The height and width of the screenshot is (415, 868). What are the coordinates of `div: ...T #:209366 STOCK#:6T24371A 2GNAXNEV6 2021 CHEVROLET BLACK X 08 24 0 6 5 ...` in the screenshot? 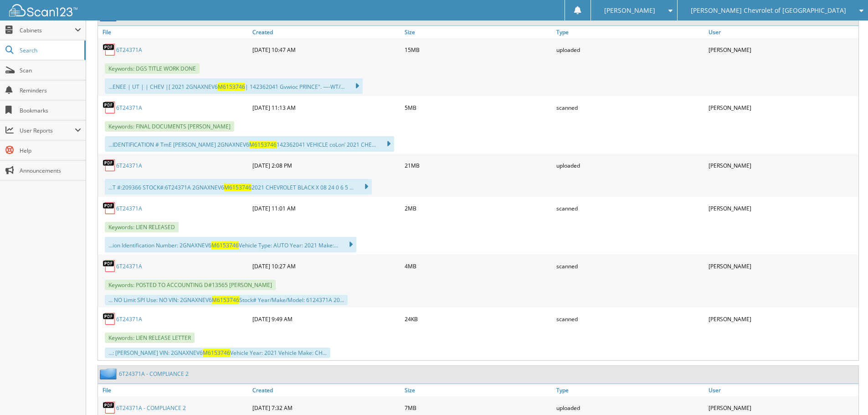 It's located at (238, 187).